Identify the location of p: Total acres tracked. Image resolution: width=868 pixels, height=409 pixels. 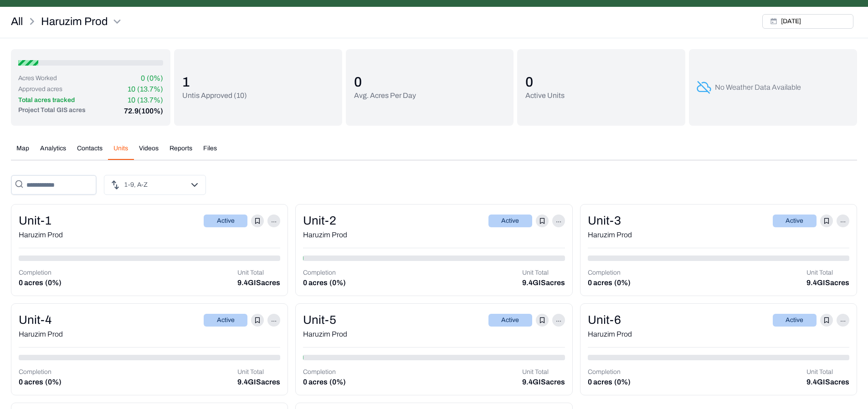
(47, 101).